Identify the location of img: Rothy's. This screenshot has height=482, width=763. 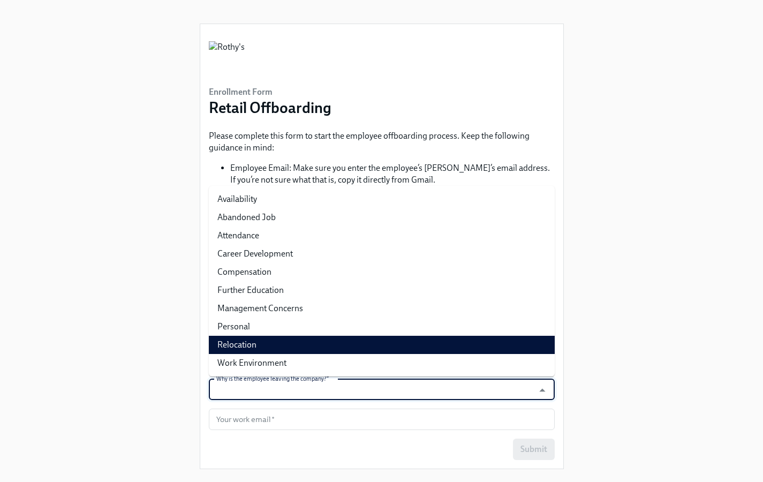
(226, 57).